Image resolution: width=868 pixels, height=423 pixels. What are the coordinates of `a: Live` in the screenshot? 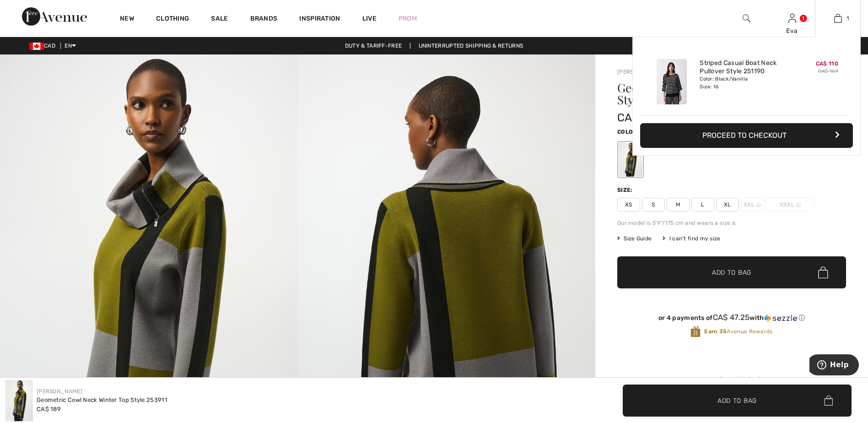 It's located at (369, 19).